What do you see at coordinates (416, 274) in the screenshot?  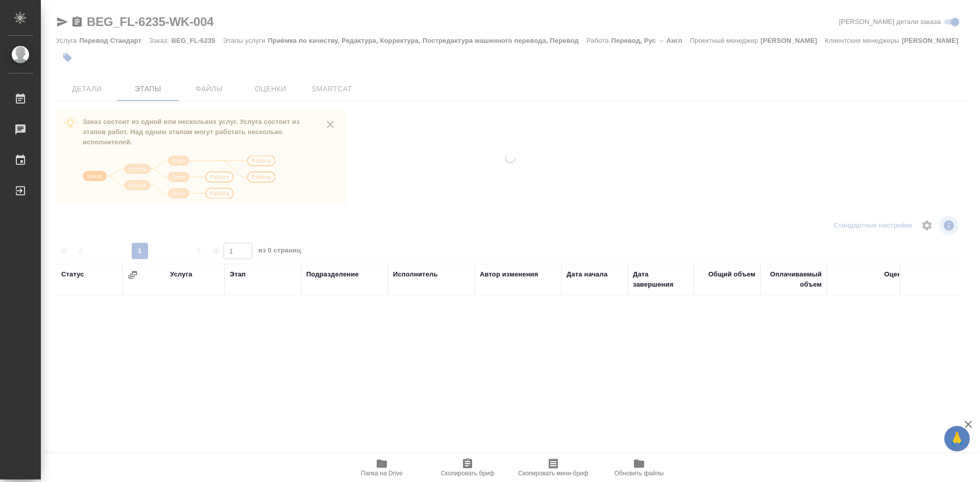 I see `div: Исполнитель` at bounding box center [416, 274].